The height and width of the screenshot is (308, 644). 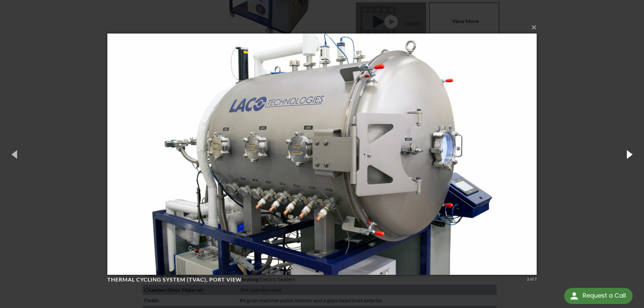 What do you see at coordinates (316, 279) in the screenshot?
I see `h4: Thermal Cycling System (TVAC), port view` at bounding box center [316, 279].